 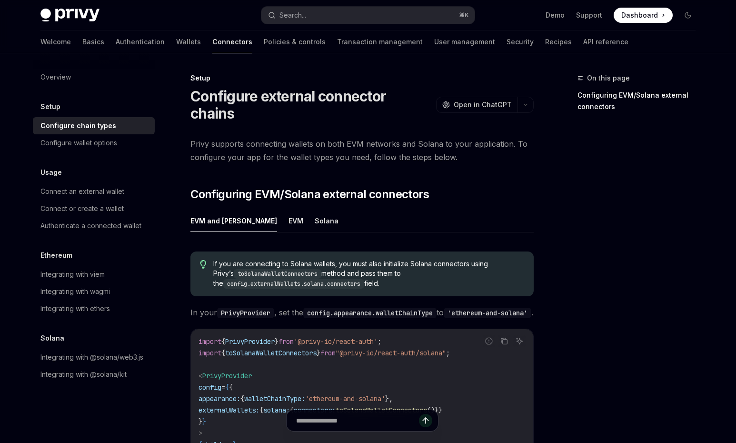 I want to click on a: Integrating with ethers, so click(x=94, y=309).